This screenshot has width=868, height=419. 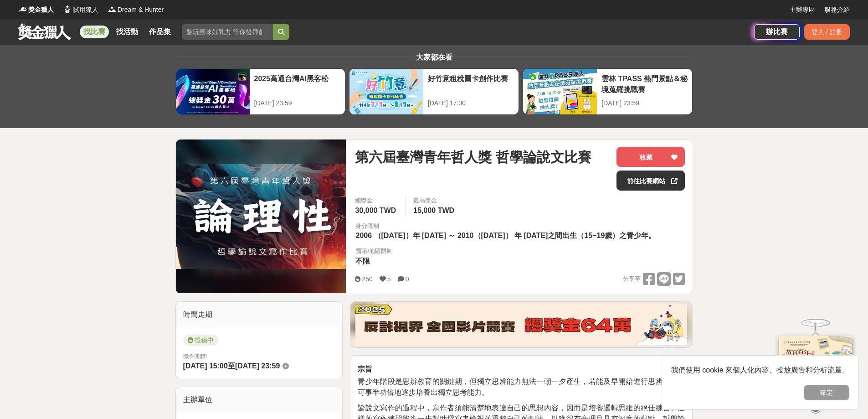 I want to click on div: 辦比賽, so click(x=777, y=32).